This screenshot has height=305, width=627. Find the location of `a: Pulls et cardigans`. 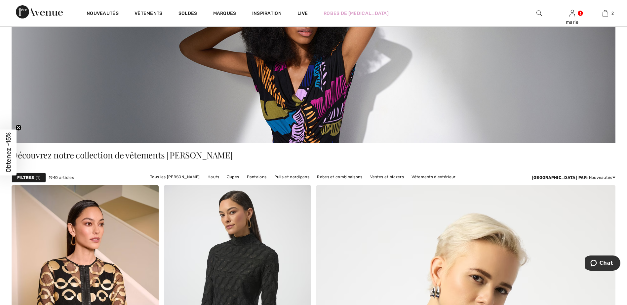

a: Pulls et cardigans is located at coordinates (292, 177).